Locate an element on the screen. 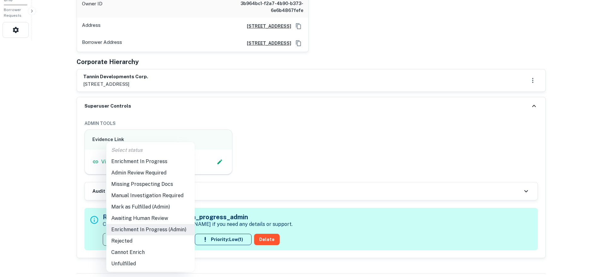 The width and height of the screenshot is (598, 277). li: Awaiting Human Review is located at coordinates (150, 218).